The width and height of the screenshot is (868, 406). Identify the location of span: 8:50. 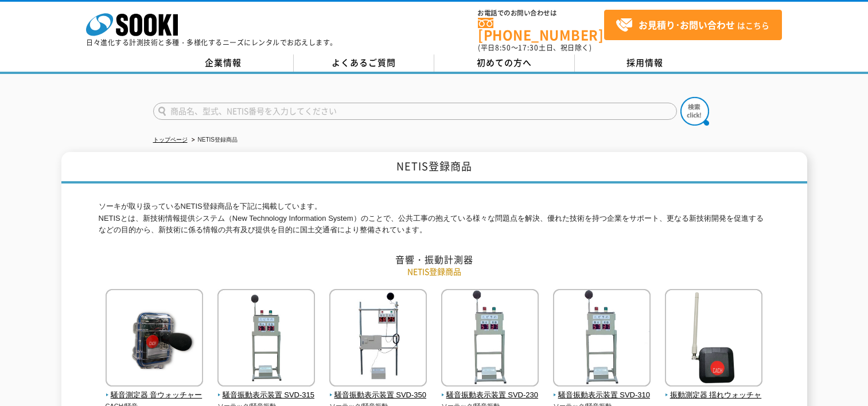
(503, 47).